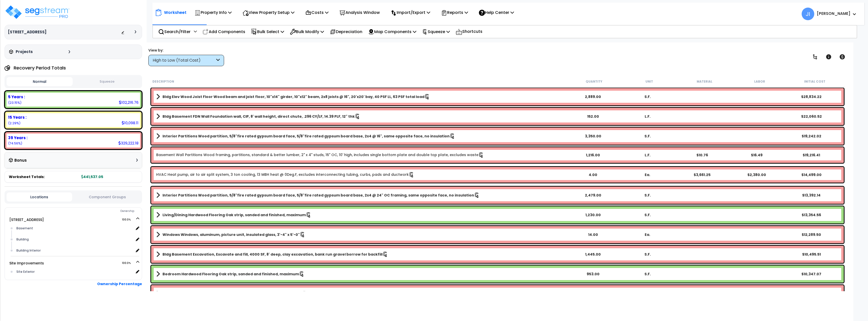  What do you see at coordinates (14, 123) in the screenshot?
I see `small: (2.29%)` at bounding box center [14, 123].